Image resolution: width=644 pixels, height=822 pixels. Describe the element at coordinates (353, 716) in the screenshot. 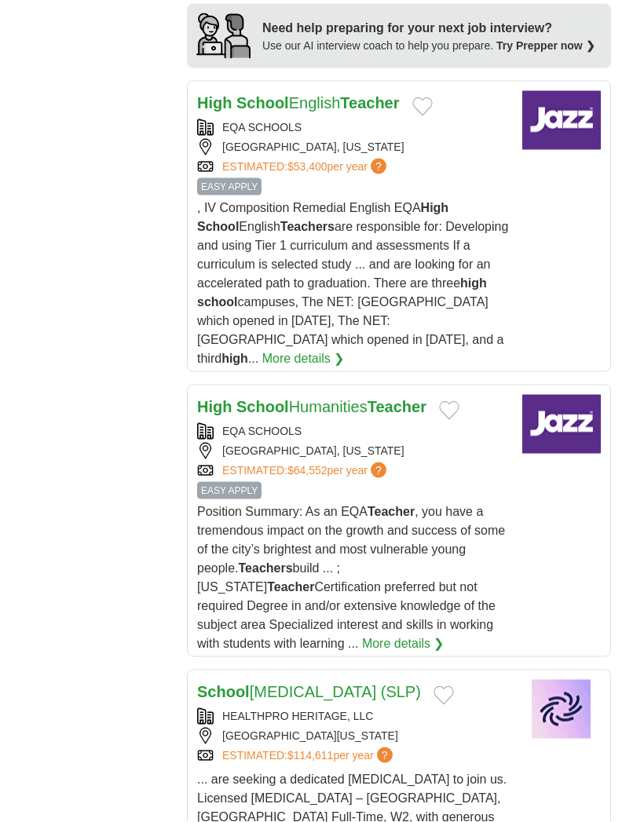

I see `div: HEALTHPRO HERITAGE, LLC` at that location.